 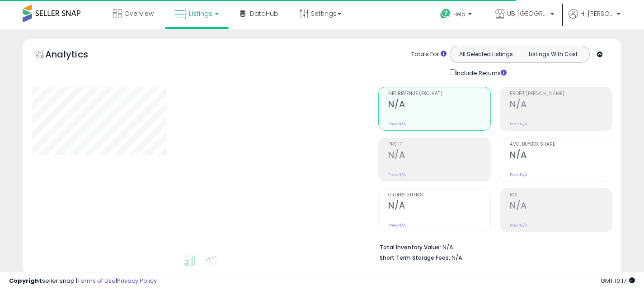 What do you see at coordinates (415, 257) in the screenshot?
I see `b: Short Term Storage Fees:` at bounding box center [415, 257].